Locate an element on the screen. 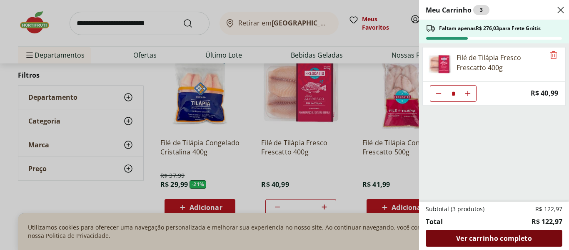  a: Ver carrinho completo is located at coordinates (494, 238).